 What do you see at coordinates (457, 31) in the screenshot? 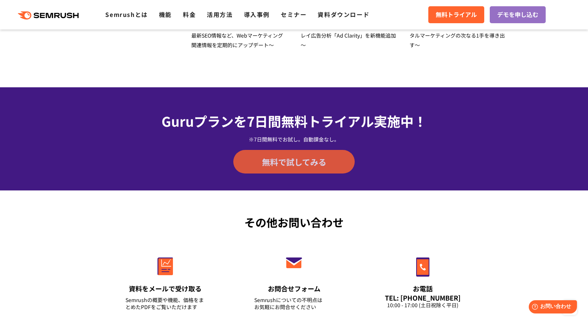
I see `span: 『Semrush』国内利用アカウント7,000突破！新機能、続々アップデート ～デジタルマーケティングの次なる1手を導き出す～` at bounding box center [457, 31].